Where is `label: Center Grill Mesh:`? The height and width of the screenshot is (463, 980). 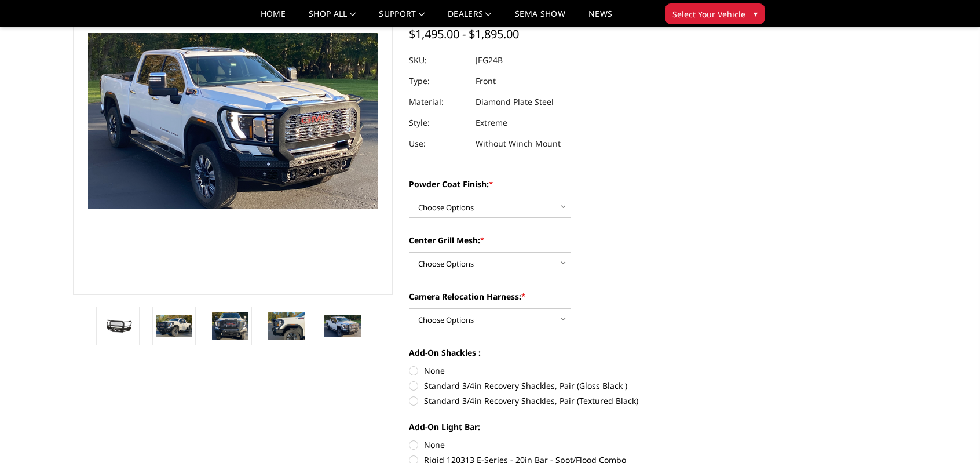 label: Center Grill Mesh: is located at coordinates (569, 240).